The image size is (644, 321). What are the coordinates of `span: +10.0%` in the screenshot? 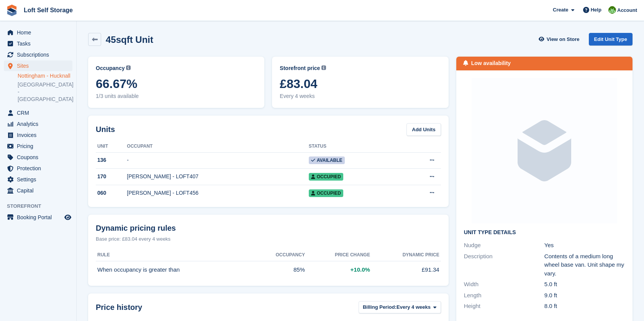 It's located at (360, 270).